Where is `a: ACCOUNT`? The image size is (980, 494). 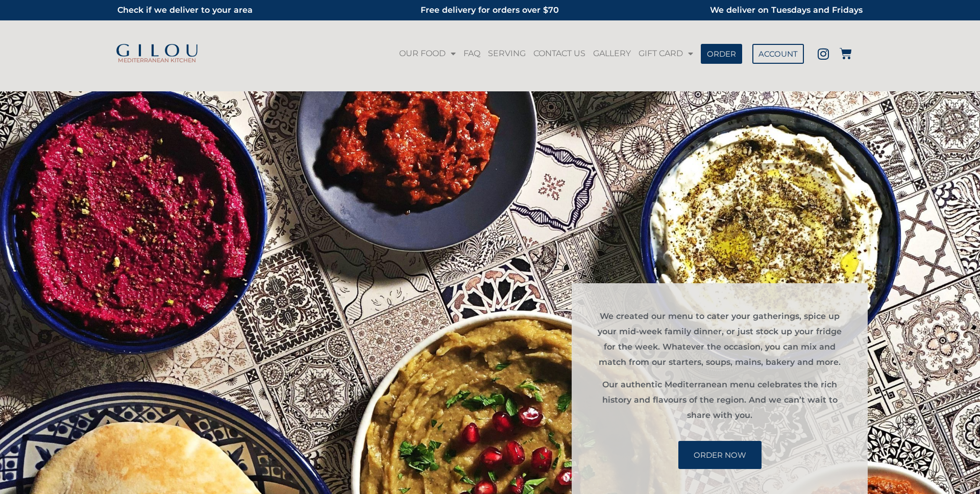 a: ACCOUNT is located at coordinates (778, 54).